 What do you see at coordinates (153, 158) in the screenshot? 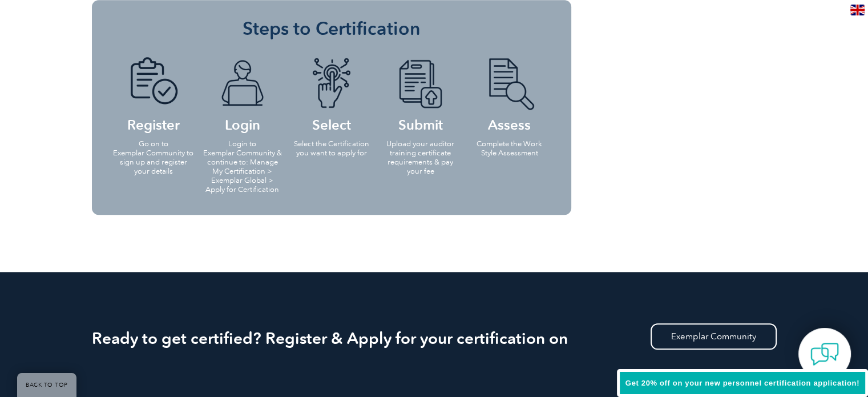
I see `p: Go on to Exemplar Community to sign up and register your details` at bounding box center [153, 158].